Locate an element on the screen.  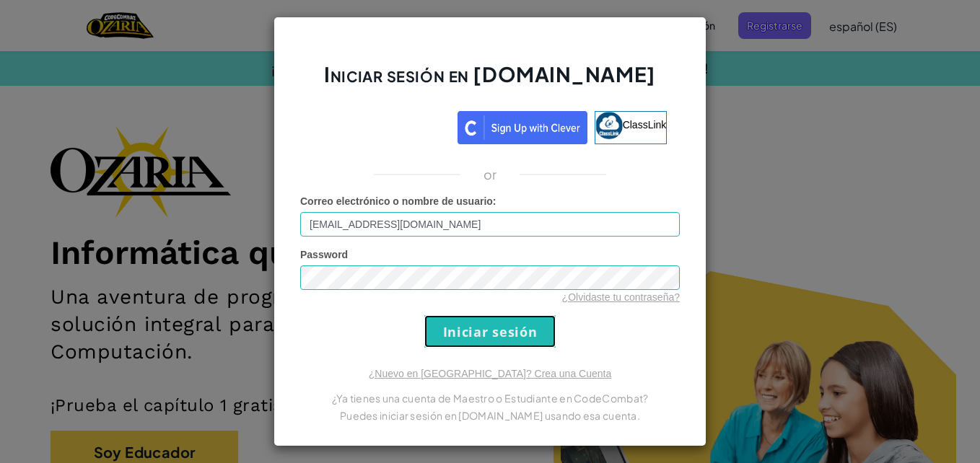
span: Password is located at coordinates (324, 254).